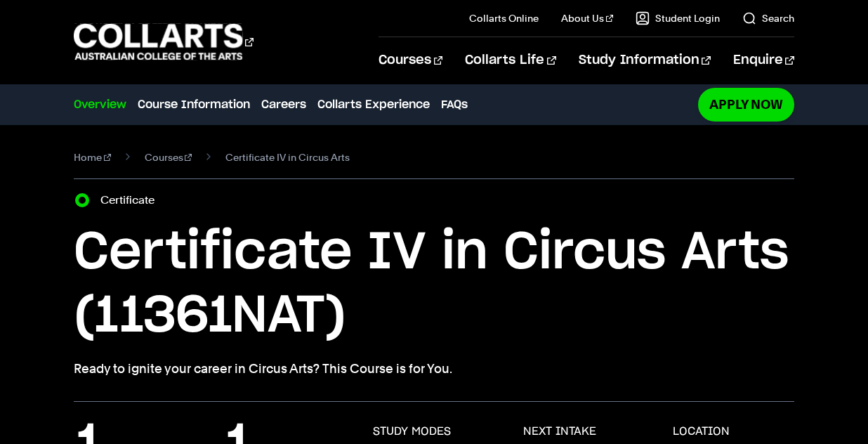  I want to click on p: Ready to ignite your career in Circus Arts? This Course is for You., so click(434, 369).